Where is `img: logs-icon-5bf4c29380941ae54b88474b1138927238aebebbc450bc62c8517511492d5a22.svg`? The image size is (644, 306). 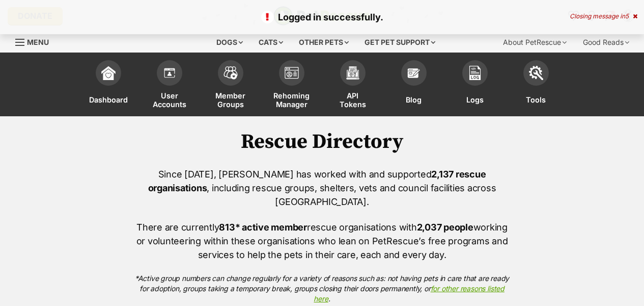 img: logs-icon-5bf4c29380941ae54b88474b1138927238aebebbc450bc62c8517511492d5a22.svg is located at coordinates (475, 73).